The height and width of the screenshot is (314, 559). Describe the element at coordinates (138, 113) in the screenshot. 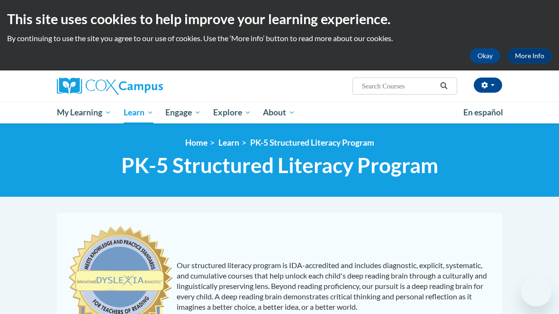

I see `span: Learn` at that location.